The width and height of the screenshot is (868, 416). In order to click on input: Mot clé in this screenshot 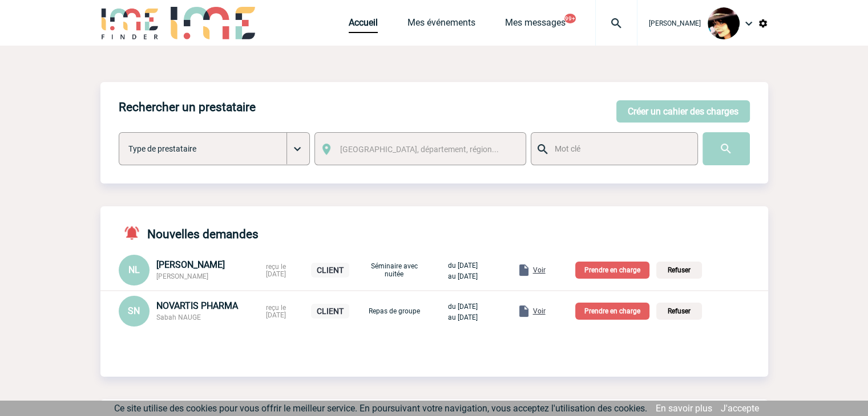, I will do `click(619, 149)`.